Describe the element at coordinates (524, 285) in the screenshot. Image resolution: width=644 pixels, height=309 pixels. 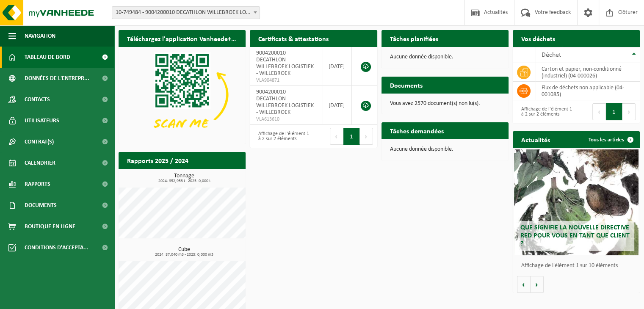
I see `button: Vorige` at that location.